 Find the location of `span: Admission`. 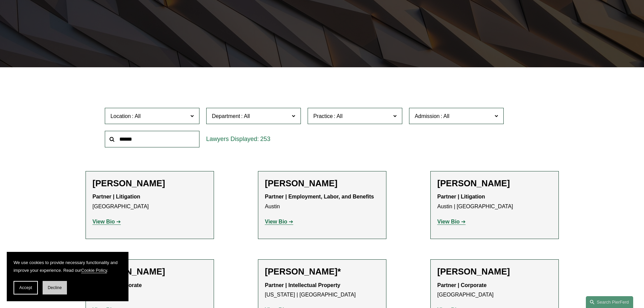

span: Admission is located at coordinates (427, 116).